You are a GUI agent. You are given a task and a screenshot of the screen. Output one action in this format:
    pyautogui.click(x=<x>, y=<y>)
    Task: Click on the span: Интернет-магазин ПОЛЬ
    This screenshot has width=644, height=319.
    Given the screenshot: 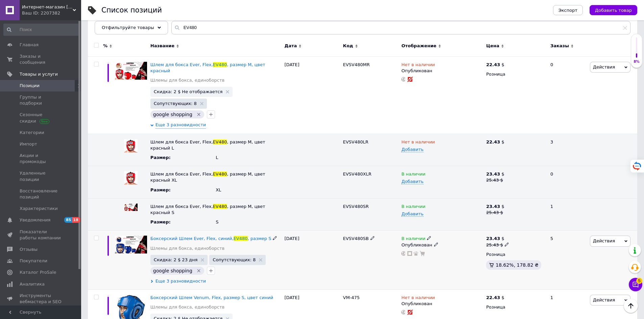 What is the action you would take?
    pyautogui.click(x=47, y=7)
    